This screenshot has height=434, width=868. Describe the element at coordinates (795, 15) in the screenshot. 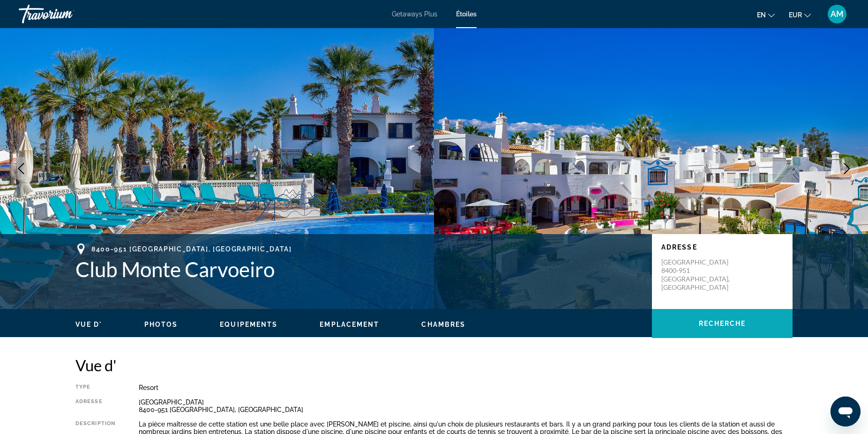

I see `span: EUR` at that location.